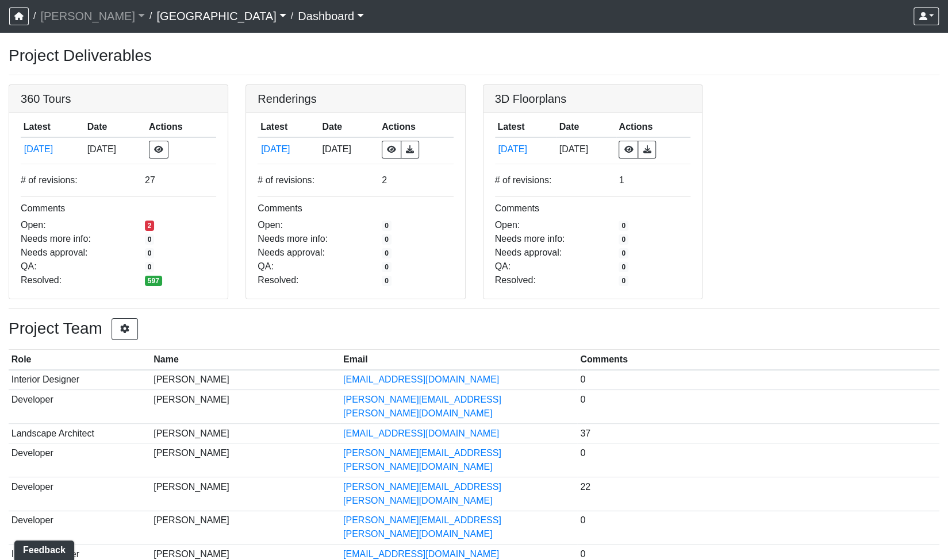 Image resolution: width=948 pixels, height=560 pixels. I want to click on th: Email, so click(459, 360).